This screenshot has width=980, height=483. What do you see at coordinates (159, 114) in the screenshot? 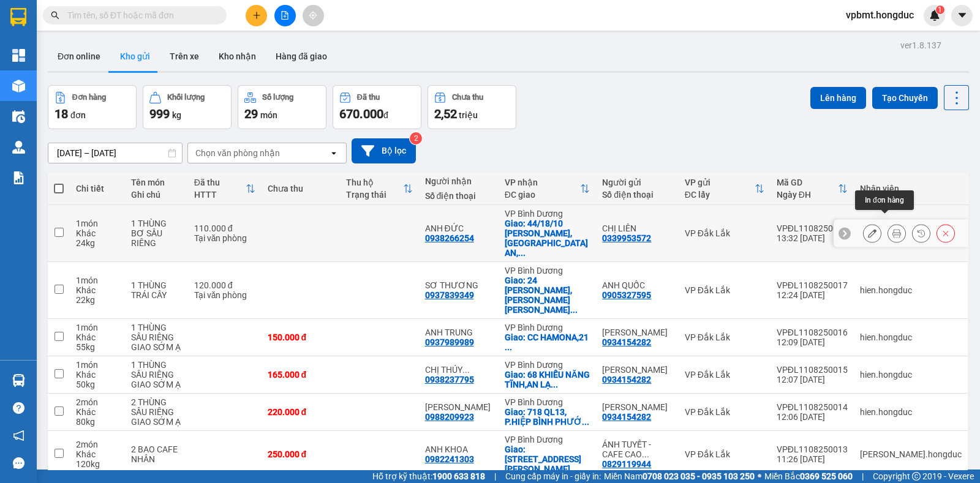
I see `span: 999` at bounding box center [159, 114].